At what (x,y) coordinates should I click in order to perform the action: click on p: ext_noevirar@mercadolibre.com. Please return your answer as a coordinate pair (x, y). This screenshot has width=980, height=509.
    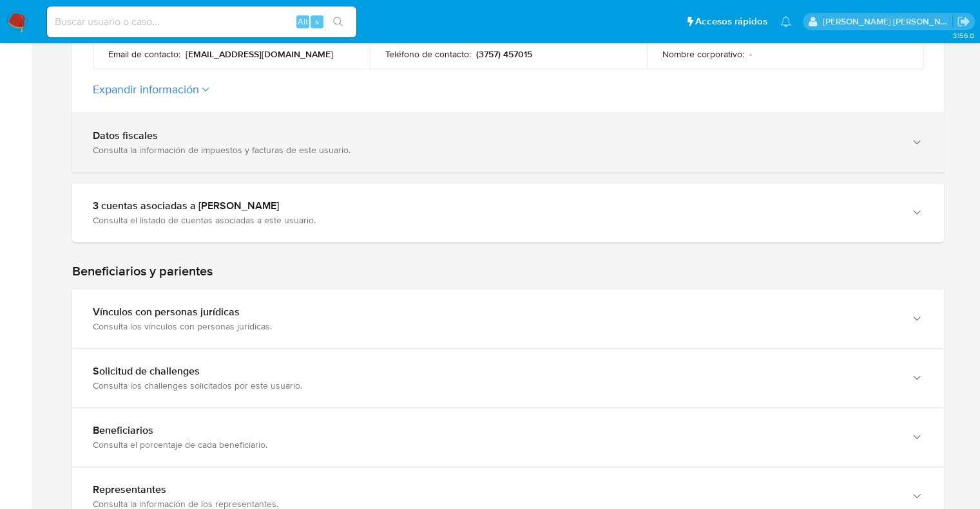
    Looking at the image, I should click on (887, 21).